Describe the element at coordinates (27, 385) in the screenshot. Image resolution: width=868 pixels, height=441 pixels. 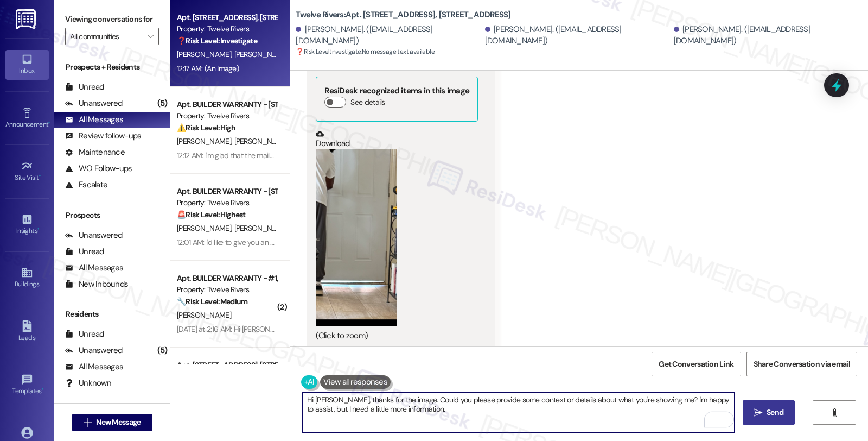
I see `a: Templates •` at that location.